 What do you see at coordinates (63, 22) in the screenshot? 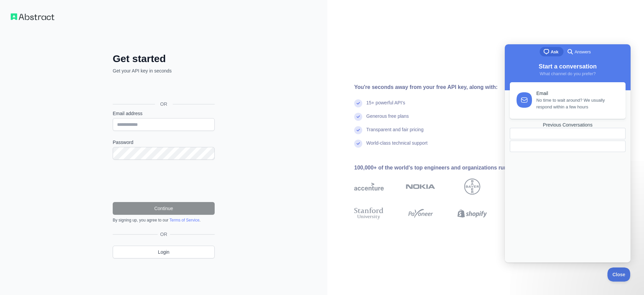
I see `span: Start a conversation` at bounding box center [63, 22].